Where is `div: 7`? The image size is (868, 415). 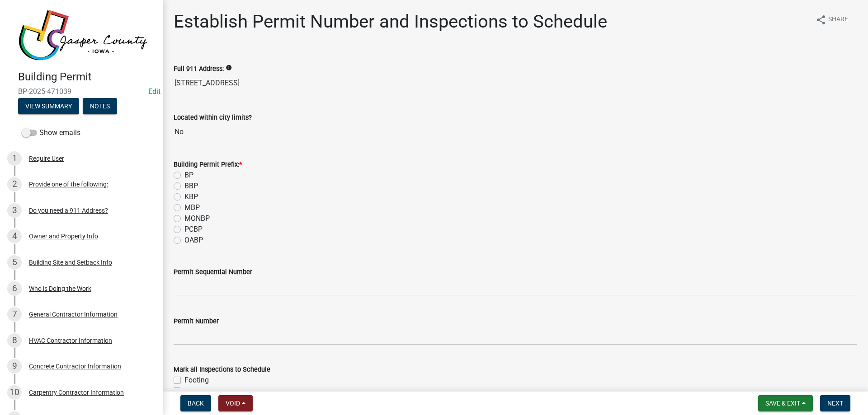
div: 7 is located at coordinates (14, 314).